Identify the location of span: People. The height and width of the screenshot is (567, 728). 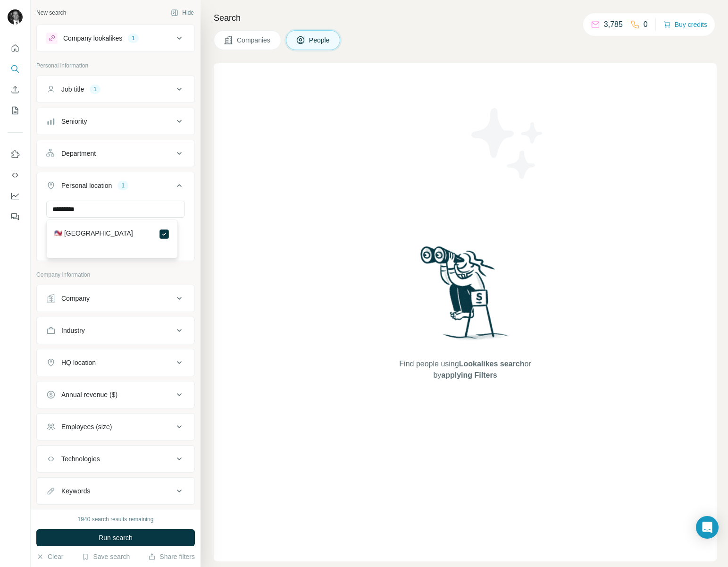
(320, 40).